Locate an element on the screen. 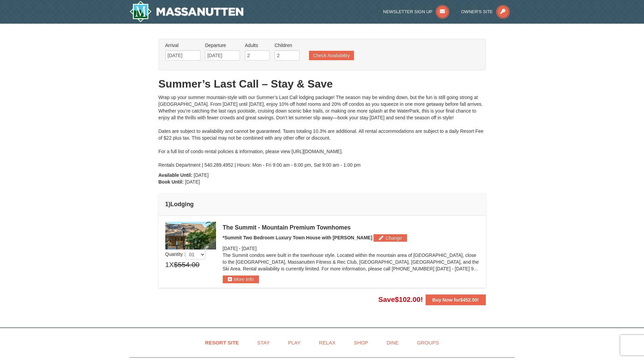 The height and width of the screenshot is (360, 644). span: Newsletter Sign Up is located at coordinates (408, 11).